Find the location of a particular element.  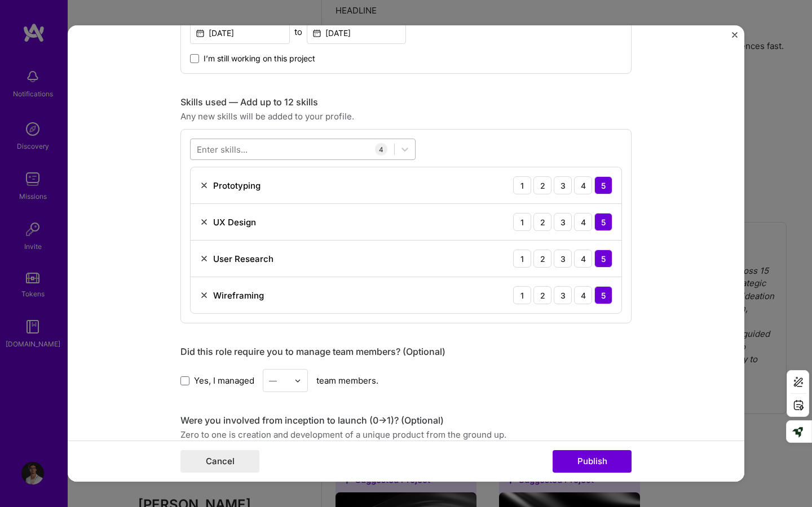

button: Close is located at coordinates (734, 38).